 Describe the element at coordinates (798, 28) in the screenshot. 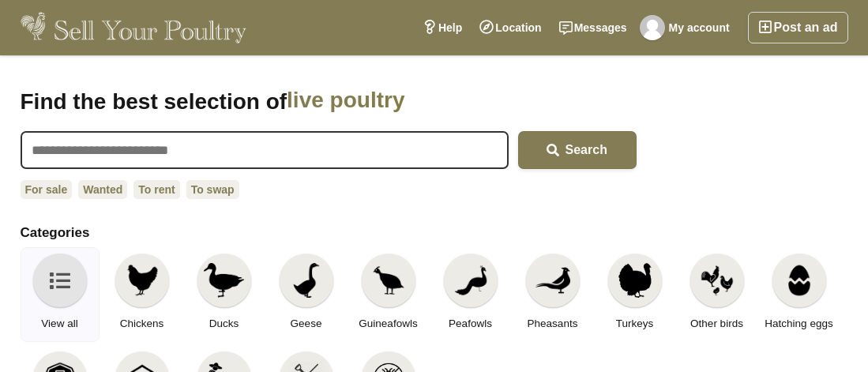

I see `a: Post an ad` at that location.